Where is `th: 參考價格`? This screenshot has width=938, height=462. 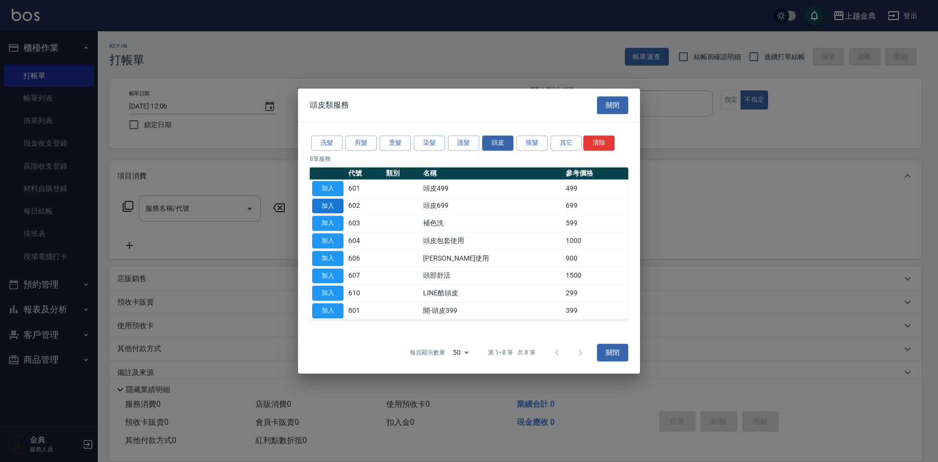 th: 參考價格 is located at coordinates (595, 173).